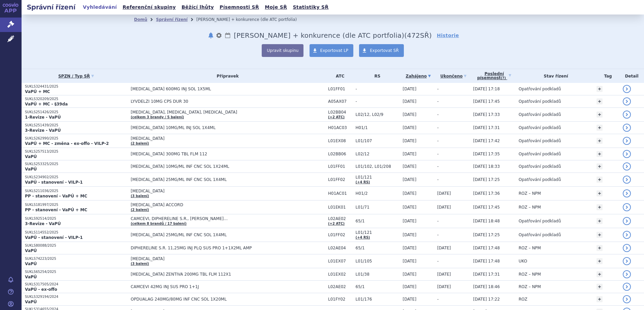  What do you see at coordinates (377, 141) in the screenshot?
I see `span: L01/107` at bounding box center [377, 141].